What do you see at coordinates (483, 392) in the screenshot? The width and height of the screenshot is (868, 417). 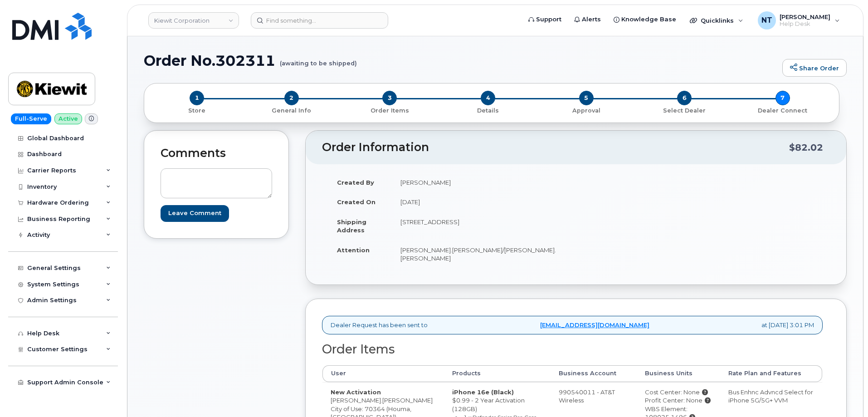 I see `strong: iPhone 16e (Black)` at bounding box center [483, 392].